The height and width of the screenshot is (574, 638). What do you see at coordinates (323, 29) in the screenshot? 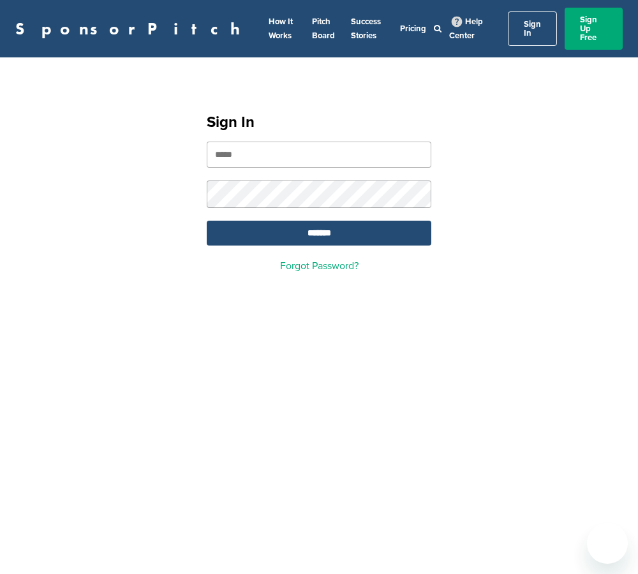
I see `a: Pitch Board` at bounding box center [323, 29].